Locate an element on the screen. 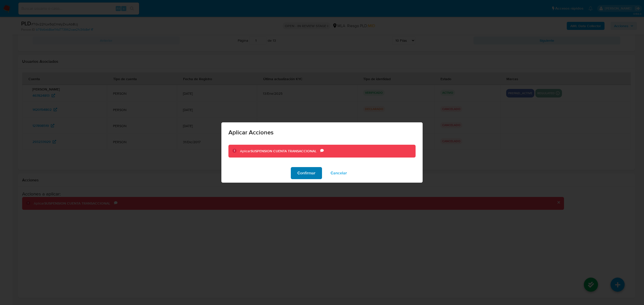  b: SUSPENSION CUENTA TRANSACCIONAL is located at coordinates (284, 151).